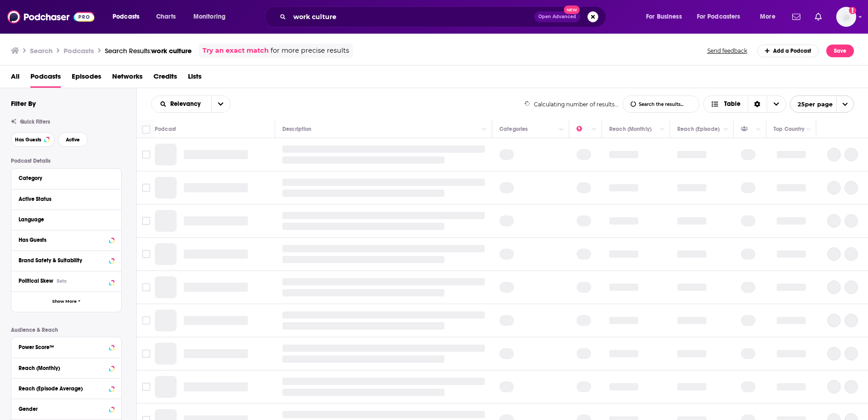 Image resolution: width=868 pixels, height=420 pixels. Describe the element at coordinates (62, 260) in the screenshot. I see `div: Brand Safety & Suitability` at that location.